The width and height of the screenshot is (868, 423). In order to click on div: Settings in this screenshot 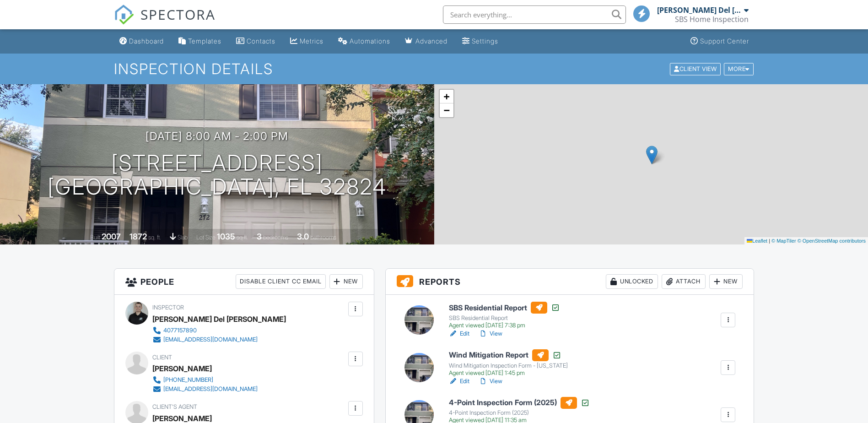, I will do `click(485, 41)`.